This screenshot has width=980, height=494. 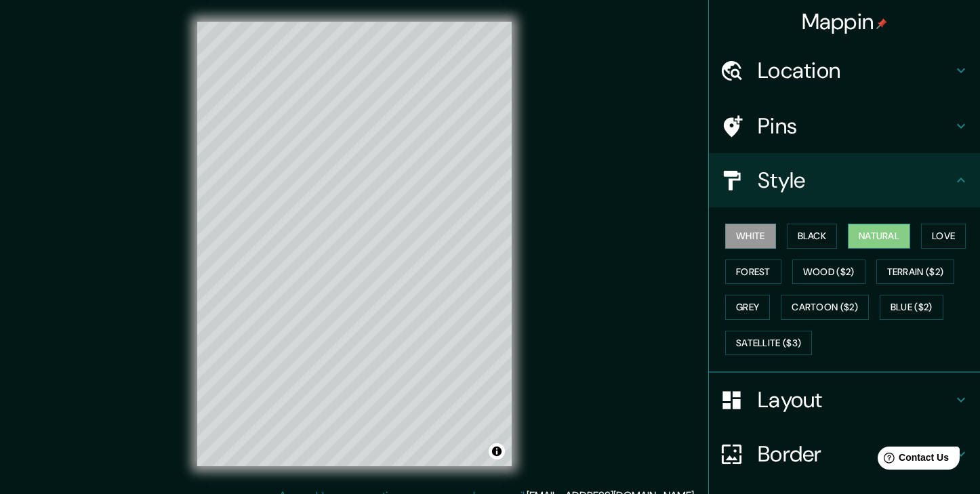 I want to click on button: Grey, so click(x=748, y=307).